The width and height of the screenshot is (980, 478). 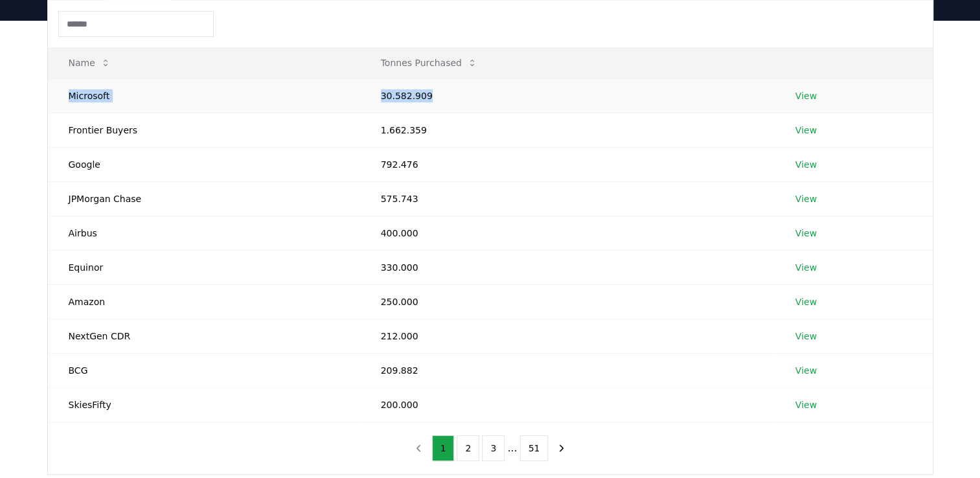 What do you see at coordinates (204, 198) in the screenshot?
I see `td: JPMorgan Chase` at bounding box center [204, 198].